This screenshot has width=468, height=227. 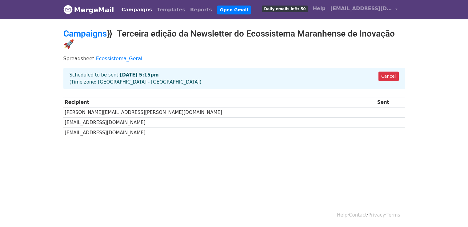 What do you see at coordinates (119, 58) in the screenshot?
I see `a: Ecossistema_Geral` at bounding box center [119, 58].